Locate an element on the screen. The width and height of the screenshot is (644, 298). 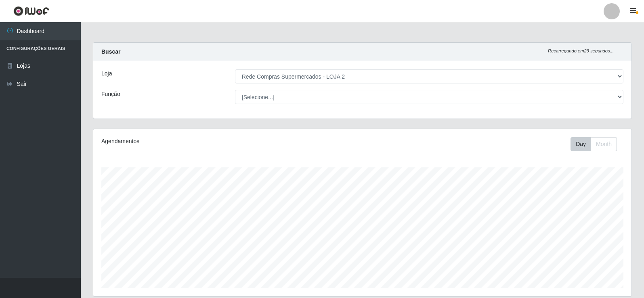
button: Month is located at coordinates (604, 144).